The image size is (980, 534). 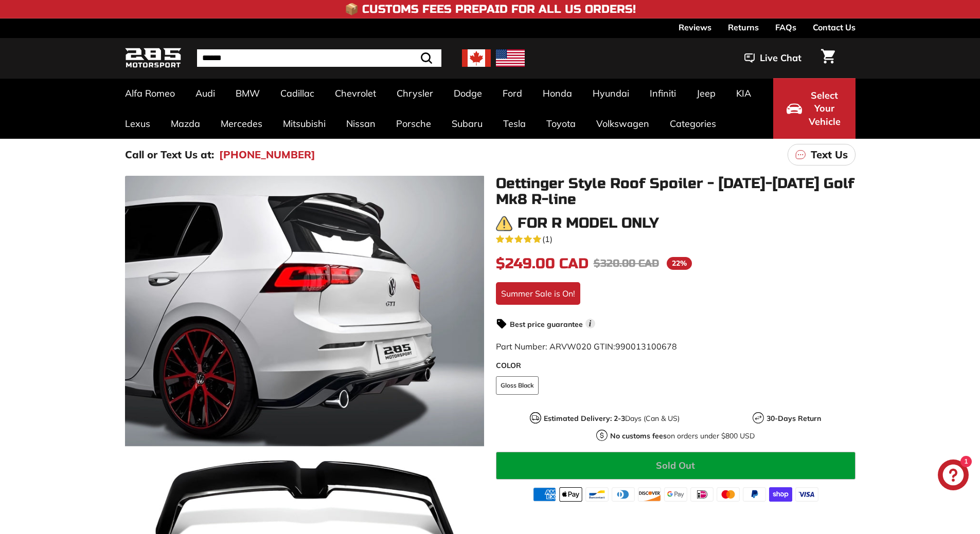 I want to click on a: Honda, so click(x=557, y=93).